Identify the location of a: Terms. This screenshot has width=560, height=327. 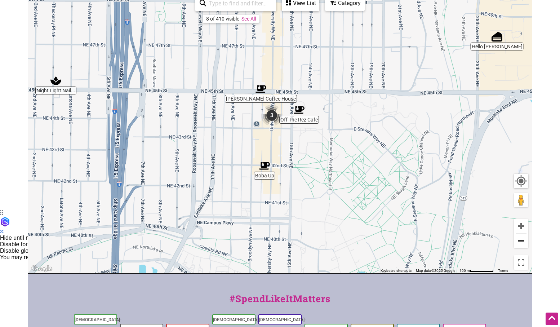
(503, 270).